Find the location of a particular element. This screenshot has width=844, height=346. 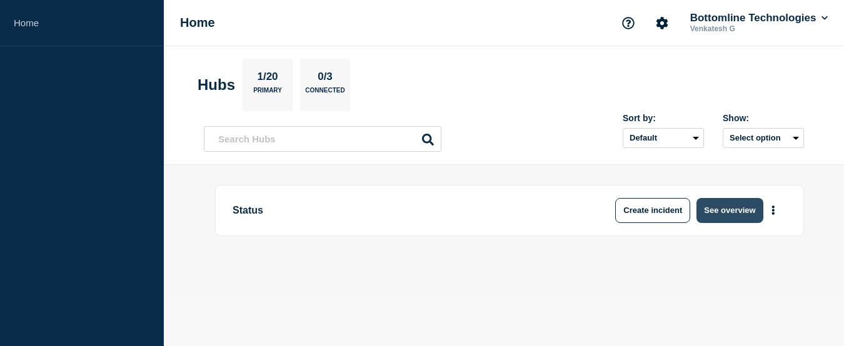

button: Account settings is located at coordinates (662, 23).